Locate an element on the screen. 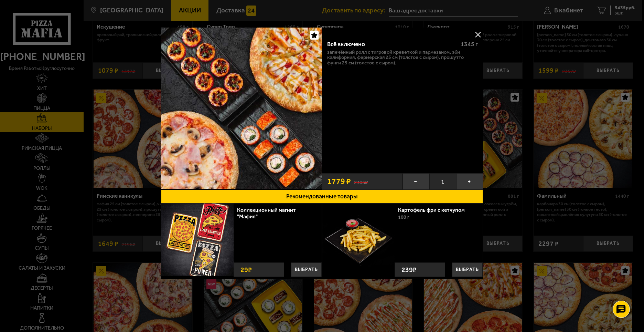 This screenshot has height=332, width=644. s: 2306 ₽ is located at coordinates (361, 182).